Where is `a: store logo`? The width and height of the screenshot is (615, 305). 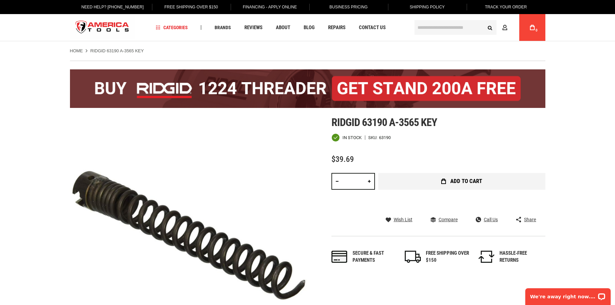 a: store logo is located at coordinates (102, 27).